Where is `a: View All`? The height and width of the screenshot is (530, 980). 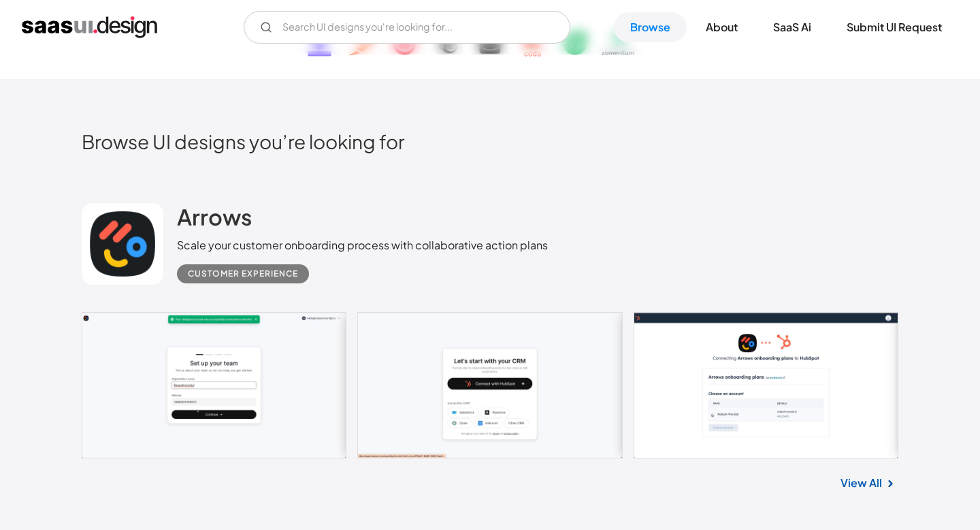
a: View All is located at coordinates (861, 483).